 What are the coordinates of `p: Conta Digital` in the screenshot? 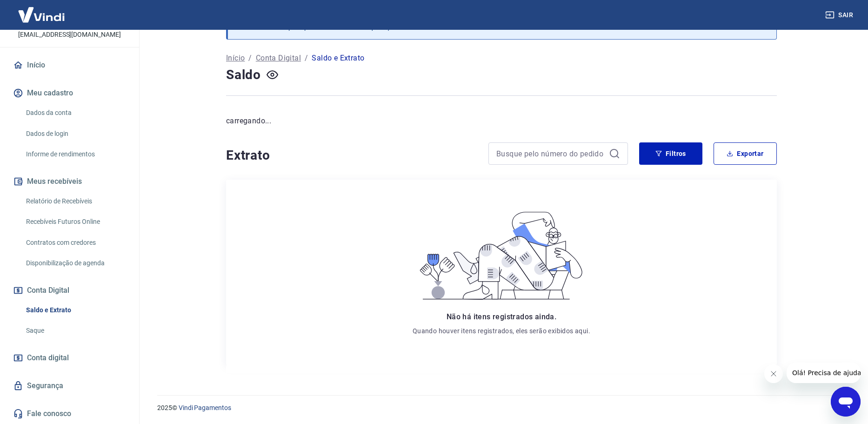 It's located at (278, 58).